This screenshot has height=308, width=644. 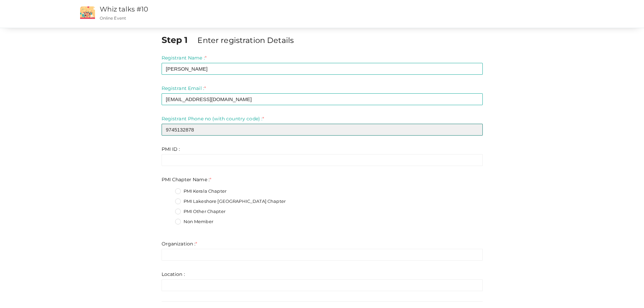 What do you see at coordinates (124, 9) in the screenshot?
I see `a: Whiz talks #10` at bounding box center [124, 9].